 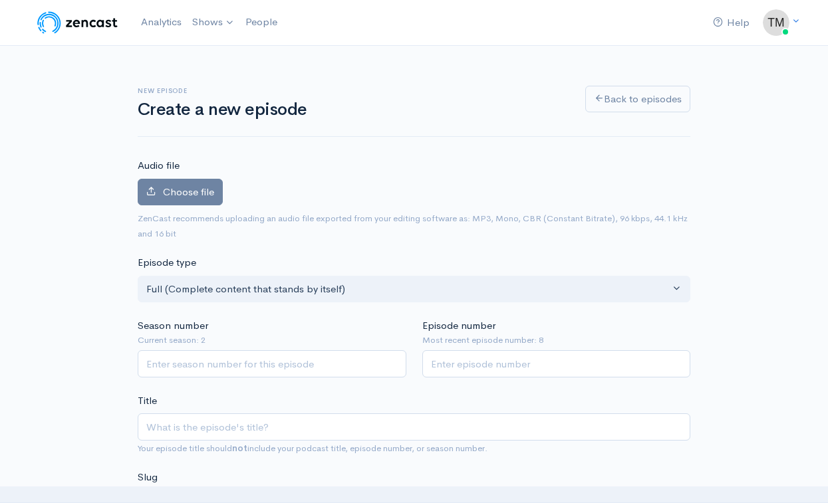 What do you see at coordinates (413, 289) in the screenshot?
I see `button: Full (Complete content that stands by itself)` at bounding box center [413, 289].